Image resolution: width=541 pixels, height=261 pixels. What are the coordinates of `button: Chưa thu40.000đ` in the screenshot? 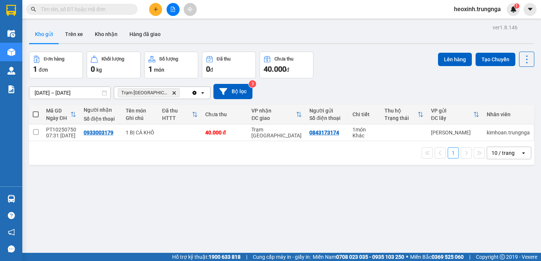 It's located at (286, 65).